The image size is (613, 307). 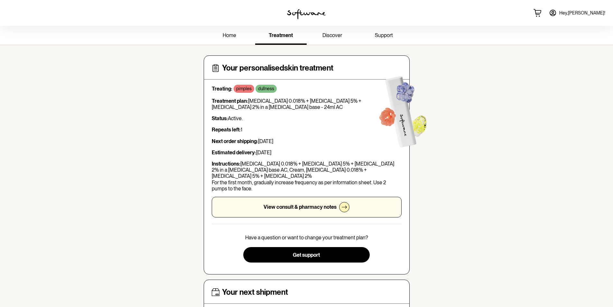 What do you see at coordinates (300, 207) in the screenshot?
I see `p: View consult & pharmacy notes` at bounding box center [300, 207].